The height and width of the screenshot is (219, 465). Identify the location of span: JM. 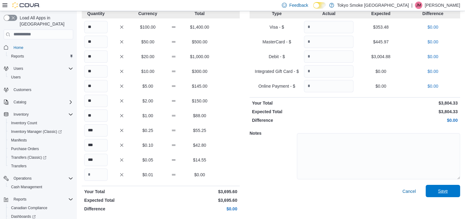
(419, 5).